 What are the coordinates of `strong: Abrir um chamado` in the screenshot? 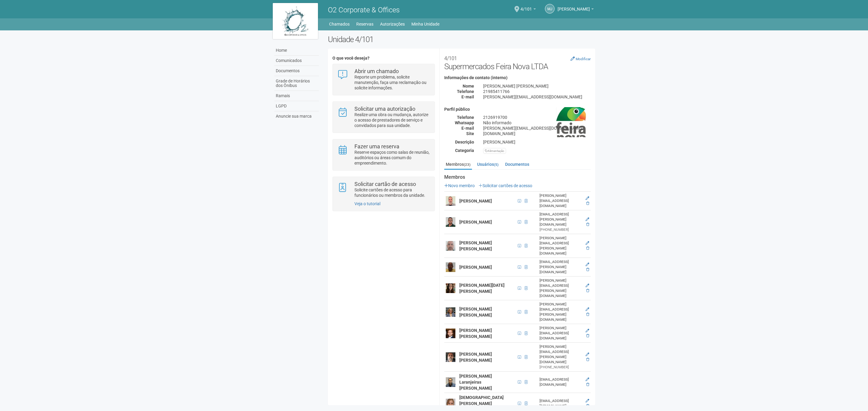 It's located at (377, 71).